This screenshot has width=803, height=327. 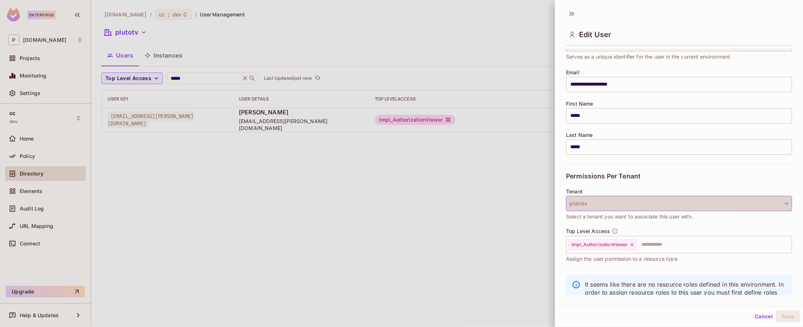 I want to click on span: Last Name, so click(x=579, y=135).